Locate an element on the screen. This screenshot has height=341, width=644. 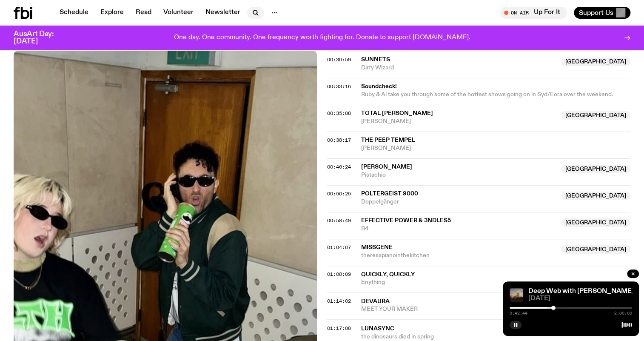
span: Enything is located at coordinates (496, 282).